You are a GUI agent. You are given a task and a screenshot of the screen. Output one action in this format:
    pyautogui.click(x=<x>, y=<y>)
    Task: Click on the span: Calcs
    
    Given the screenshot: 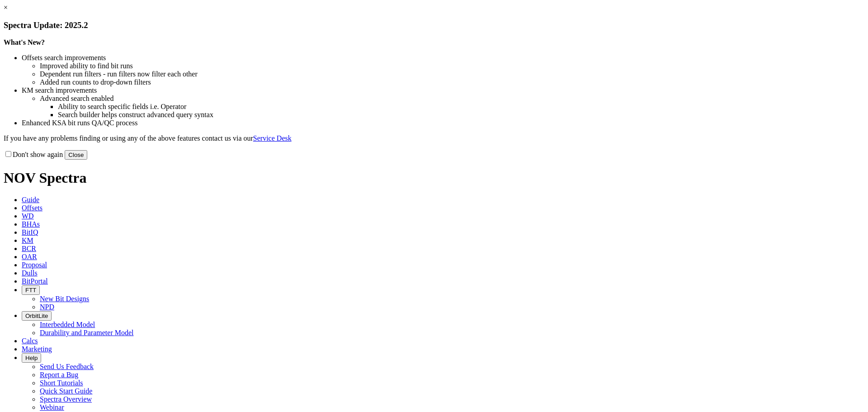 What is the action you would take?
    pyautogui.click(x=30, y=341)
    